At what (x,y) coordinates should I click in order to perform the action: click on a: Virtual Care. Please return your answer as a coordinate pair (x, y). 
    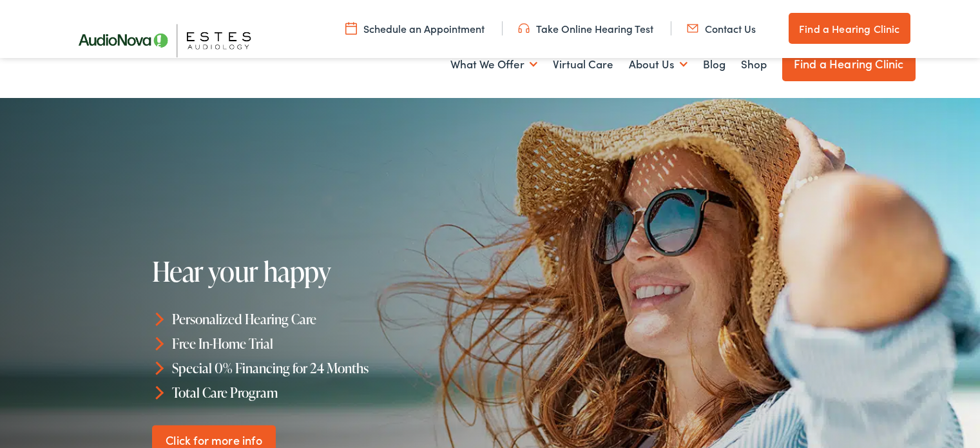
    Looking at the image, I should click on (583, 64).